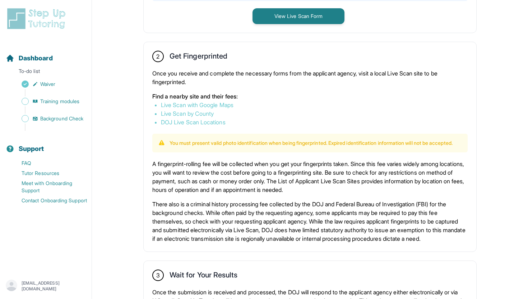  What do you see at coordinates (48, 84) in the screenshot?
I see `span: Waiver` at bounding box center [48, 84].